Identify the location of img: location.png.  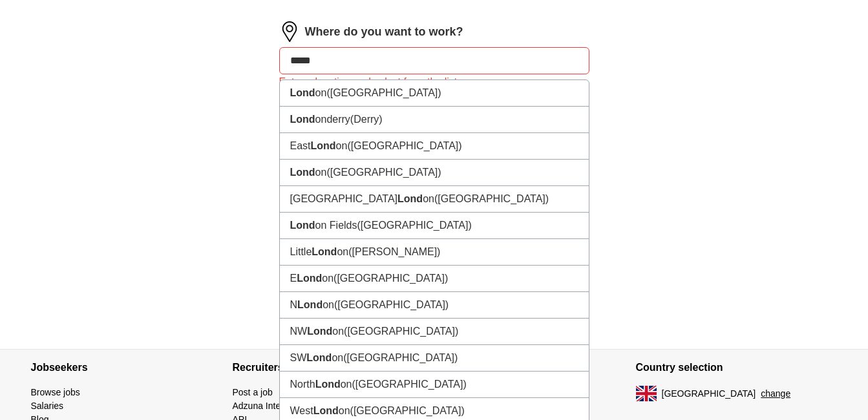
(289, 32).